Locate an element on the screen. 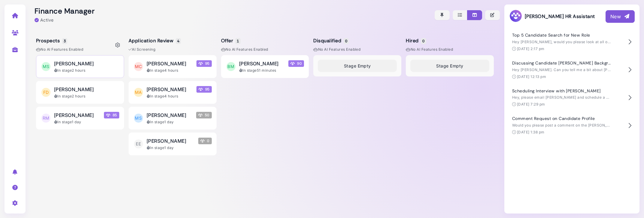  span: EE is located at coordinates (139, 144).